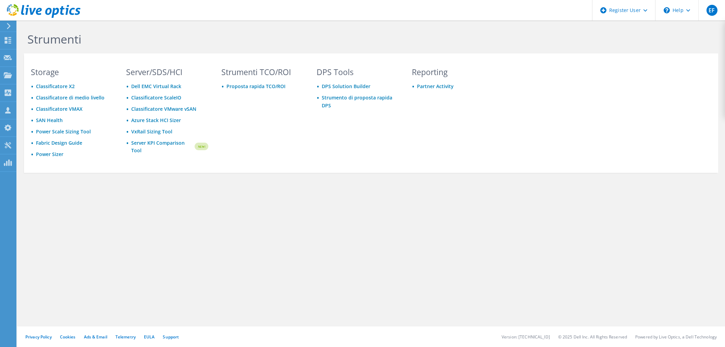 The height and width of the screenshot is (347, 725). I want to click on a: Server KPI Comparison Tool, so click(162, 147).